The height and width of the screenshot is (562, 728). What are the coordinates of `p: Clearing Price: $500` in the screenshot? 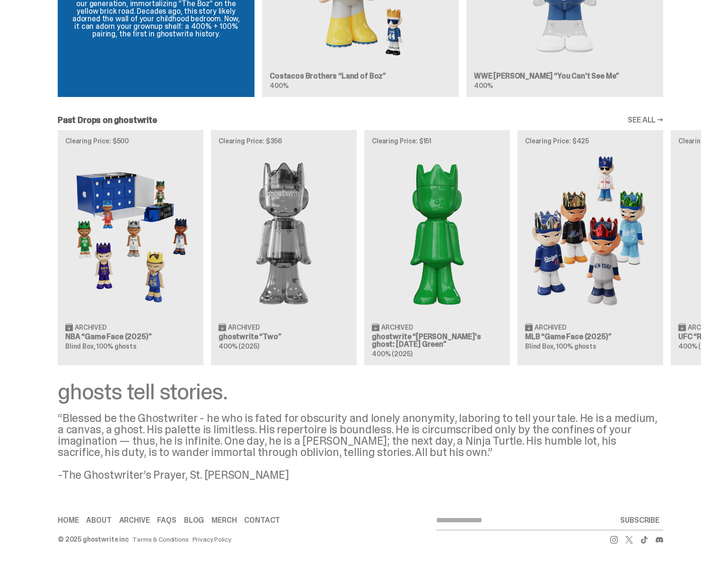 It's located at (130, 140).